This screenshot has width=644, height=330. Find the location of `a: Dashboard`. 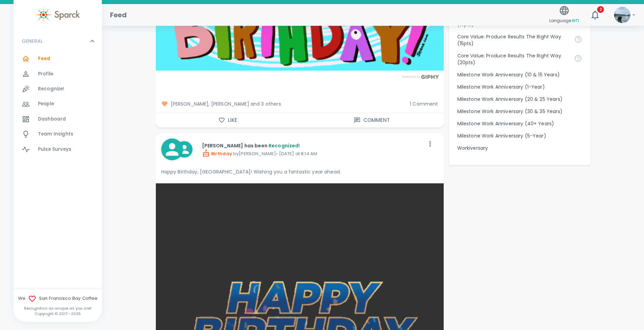

a: Dashboard is located at coordinates (58, 119).